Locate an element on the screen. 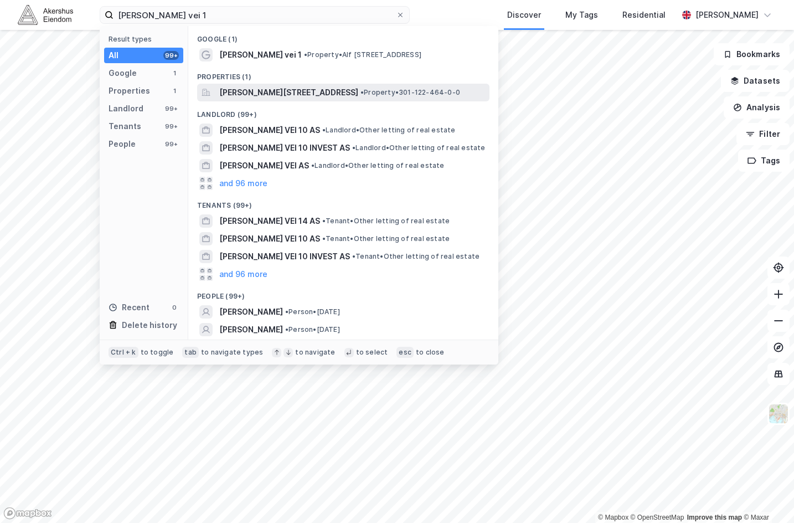  div: Properties (1) is located at coordinates (343, 74).